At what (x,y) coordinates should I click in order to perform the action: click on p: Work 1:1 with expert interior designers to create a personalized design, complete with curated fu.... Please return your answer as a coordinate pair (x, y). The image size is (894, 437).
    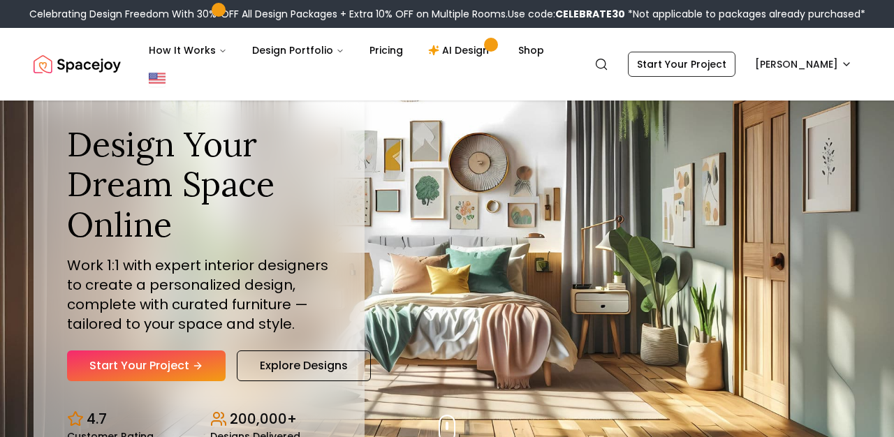
    Looking at the image, I should click on (199, 295).